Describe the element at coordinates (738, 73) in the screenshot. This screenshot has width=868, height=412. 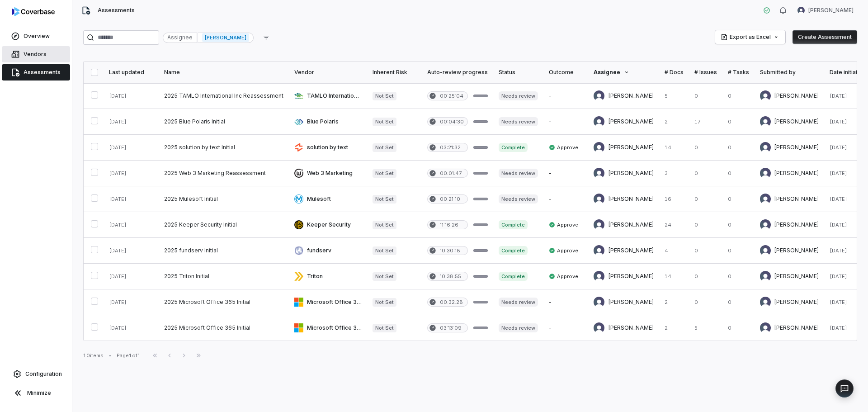
I see `div: # Tasks` at that location.